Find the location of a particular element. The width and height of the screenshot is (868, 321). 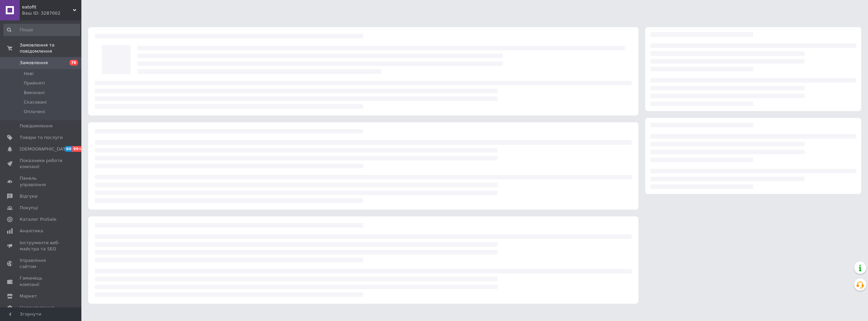

span: Прийняті is located at coordinates (34, 83).